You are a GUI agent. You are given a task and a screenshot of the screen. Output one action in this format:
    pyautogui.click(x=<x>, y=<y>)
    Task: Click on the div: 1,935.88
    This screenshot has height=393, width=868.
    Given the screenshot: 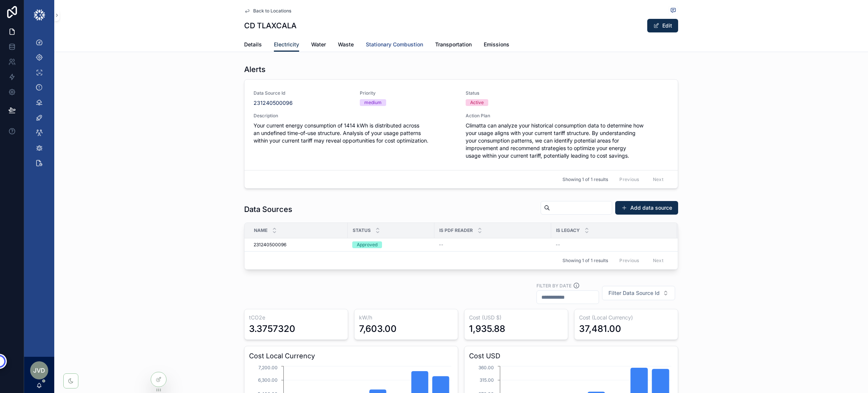 What is the action you would take?
    pyautogui.click(x=487, y=329)
    